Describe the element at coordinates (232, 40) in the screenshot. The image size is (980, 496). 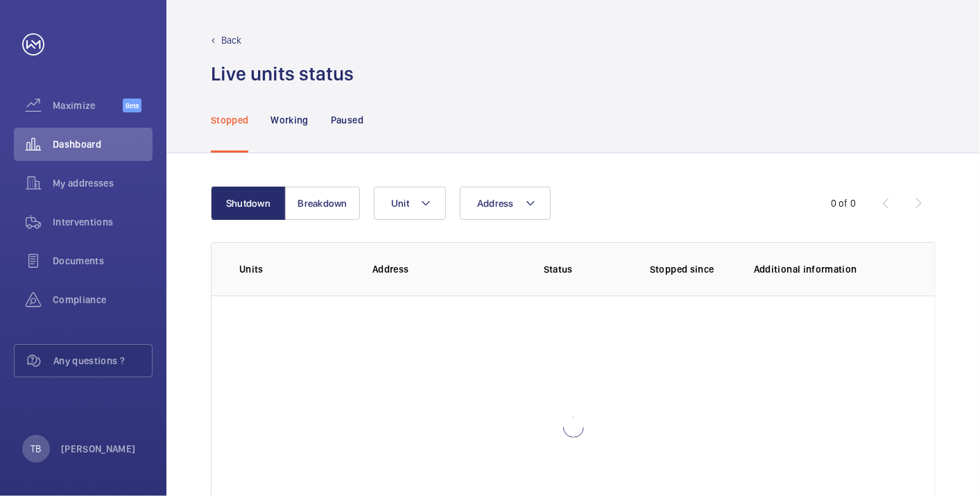
I see `p: Back` at that location.